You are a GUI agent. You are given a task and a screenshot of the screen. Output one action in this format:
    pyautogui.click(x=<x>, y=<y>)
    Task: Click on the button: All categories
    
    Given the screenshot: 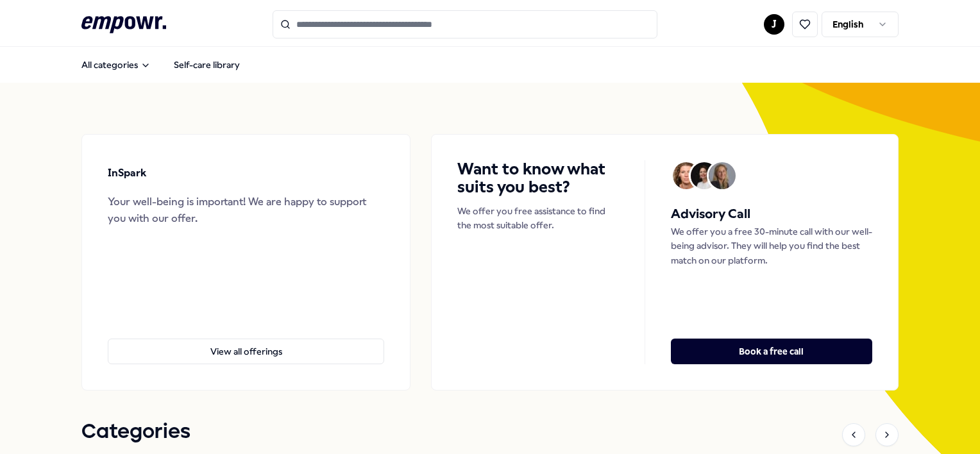 What is the action you would take?
    pyautogui.click(x=116, y=65)
    